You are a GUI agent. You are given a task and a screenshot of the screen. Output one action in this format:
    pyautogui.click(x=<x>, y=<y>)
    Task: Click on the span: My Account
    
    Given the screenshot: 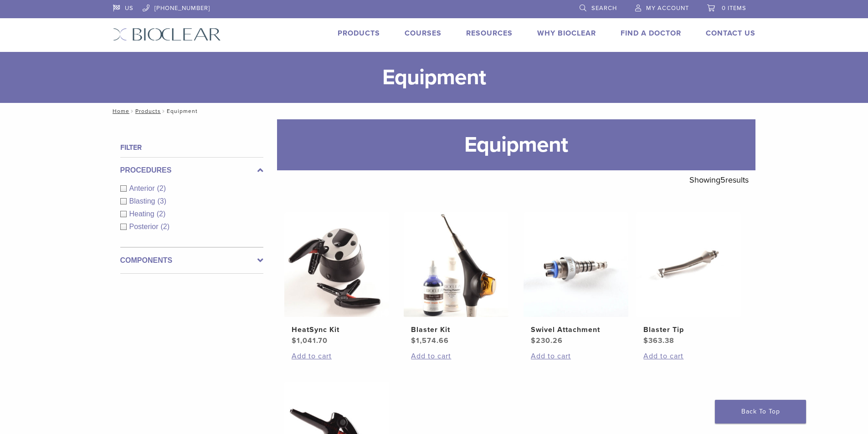 What is the action you would take?
    pyautogui.click(x=668, y=8)
    